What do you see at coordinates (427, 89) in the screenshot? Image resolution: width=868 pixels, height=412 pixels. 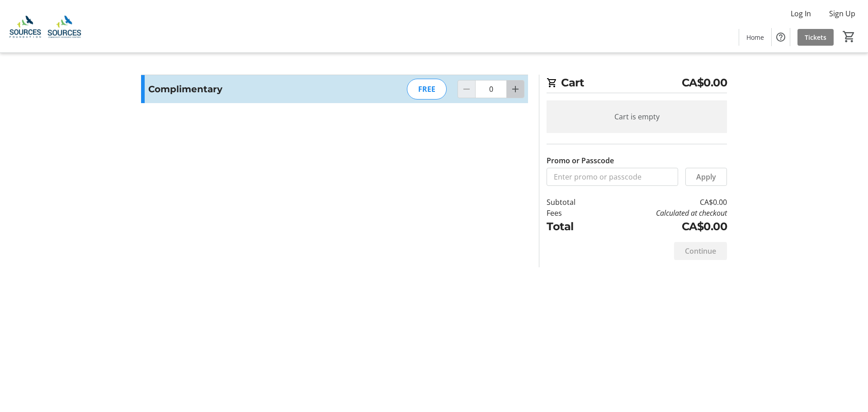 I see `div: FREE` at bounding box center [427, 89].